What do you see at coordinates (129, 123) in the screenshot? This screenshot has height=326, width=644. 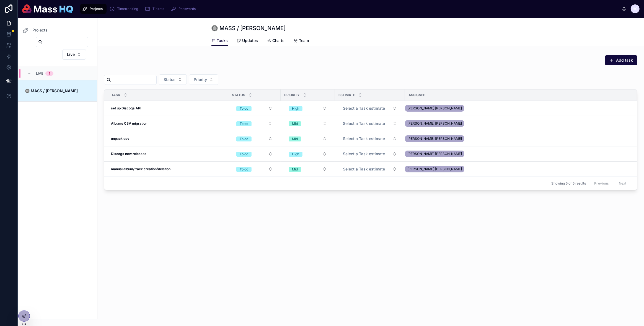 I see `strong: Albums CSV migration` at bounding box center [129, 123].